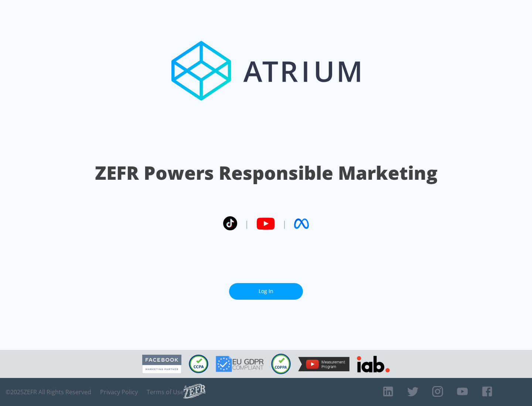  I want to click on h1: ZEFR Powers Responsible Marketing, so click(266, 173).